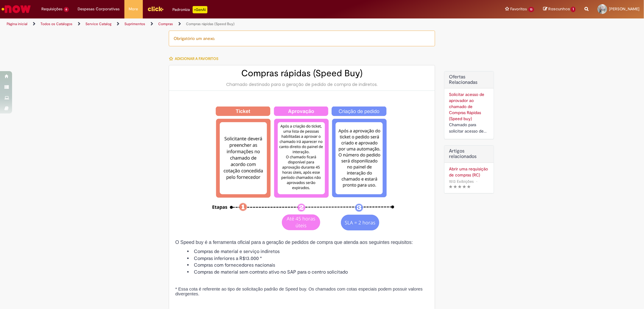 The height and width of the screenshot is (309, 644). I want to click on span: Despesas Corporativas, so click(99, 9).